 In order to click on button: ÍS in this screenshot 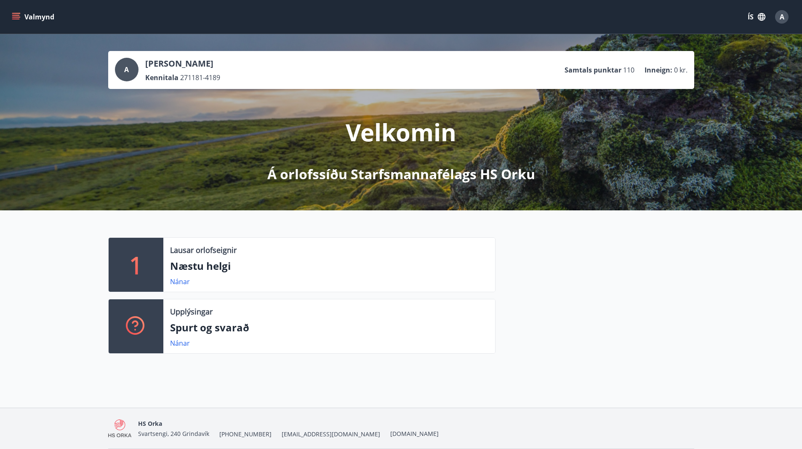, I will do `click(757, 17)`.